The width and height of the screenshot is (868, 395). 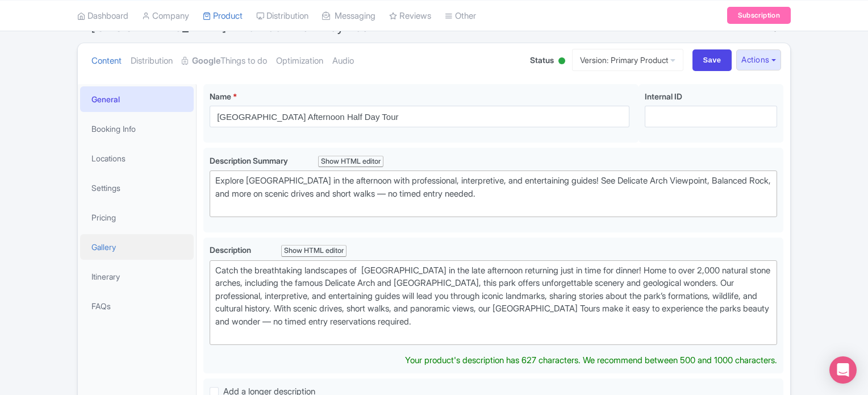 What do you see at coordinates (137, 305) in the screenshot?
I see `a: FAQs` at bounding box center [137, 305].